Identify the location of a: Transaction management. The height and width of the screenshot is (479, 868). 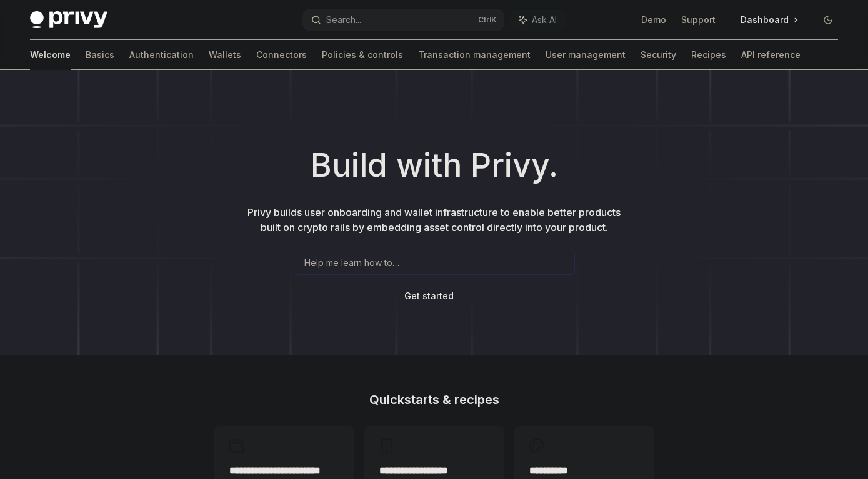
(475, 55).